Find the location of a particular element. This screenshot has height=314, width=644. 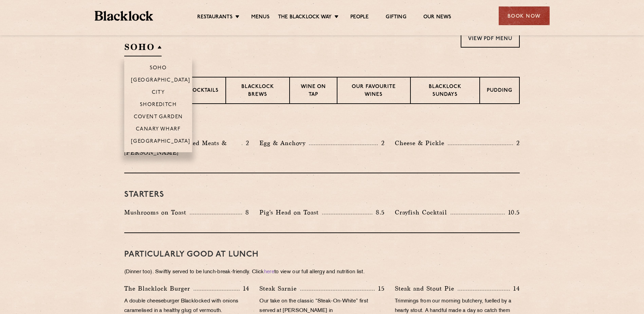

a: Menus is located at coordinates (260, 18).